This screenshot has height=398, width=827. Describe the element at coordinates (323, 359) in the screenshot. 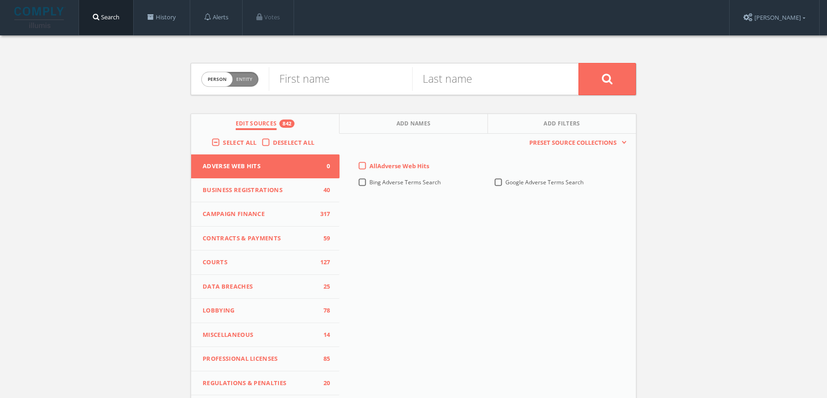

I see `span: 85` at that location.